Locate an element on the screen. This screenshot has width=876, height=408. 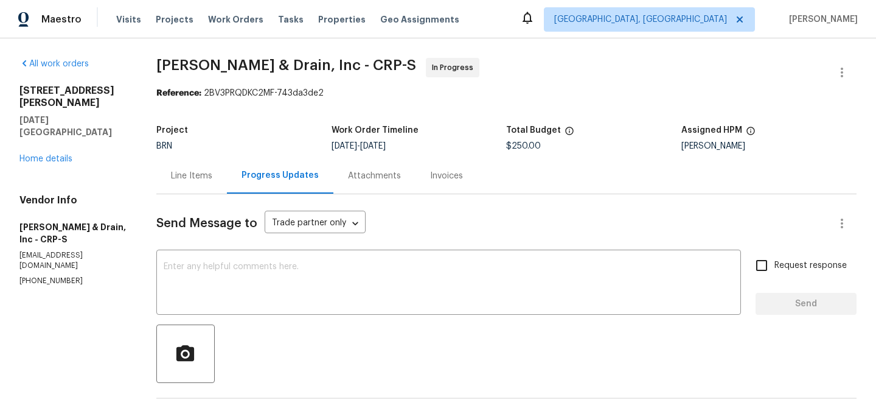
span: The total cost of line items that have been proposed by Opendoor. This sum includes line items th... is located at coordinates (570, 134).